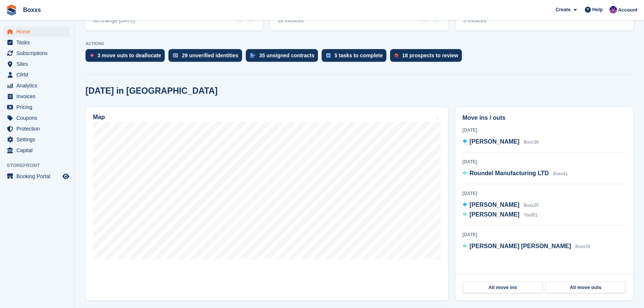  Describe the element at coordinates (39, 53) in the screenshot. I see `span: Subscriptions` at that location.